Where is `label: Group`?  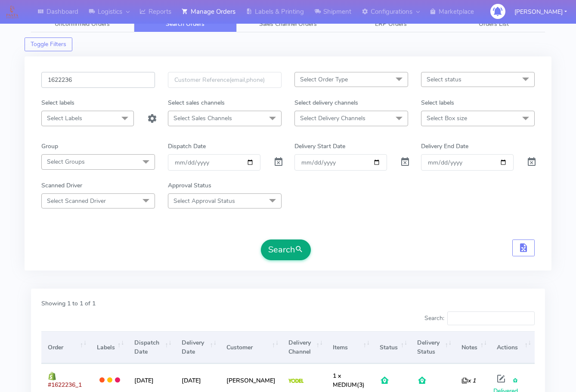
label: Group is located at coordinates (50, 146).